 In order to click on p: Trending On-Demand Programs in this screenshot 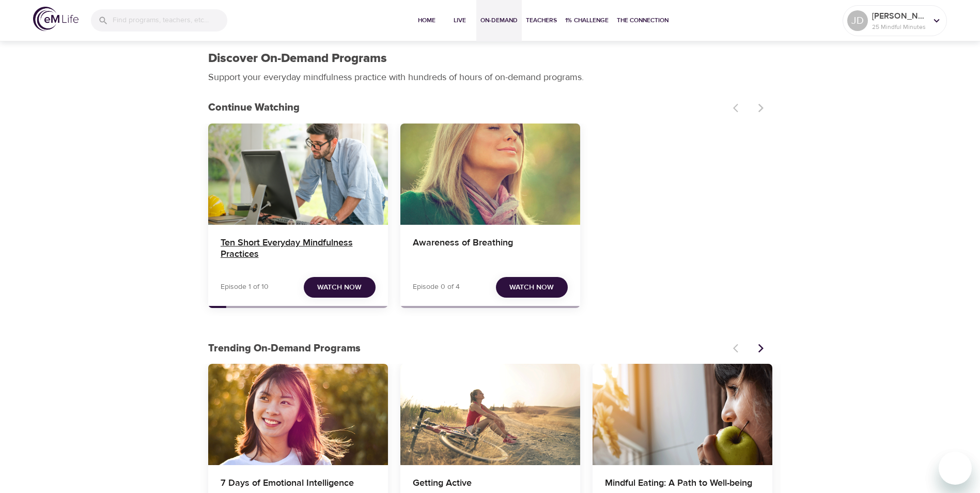, I will do `click(467, 348)`.